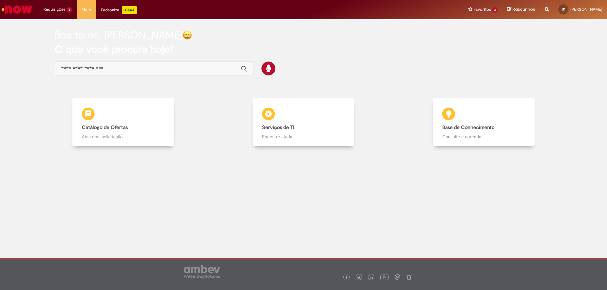 This screenshot has width=607, height=290. I want to click on span: Favoritos, so click(482, 9).